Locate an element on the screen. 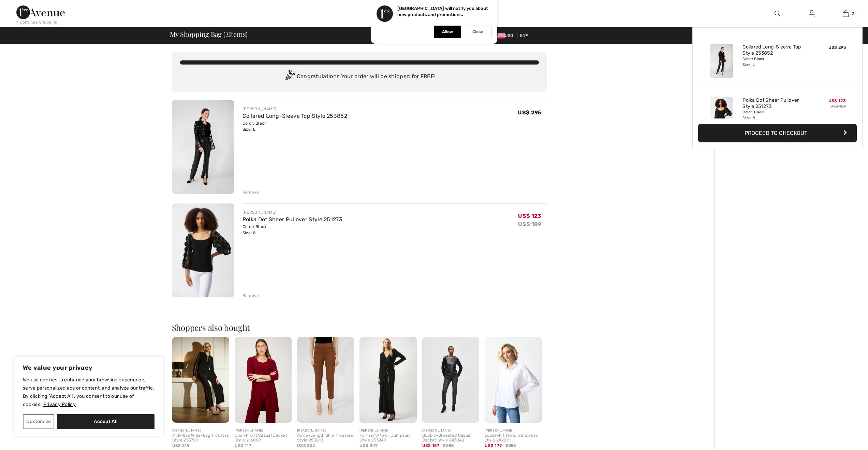 Image resolution: width=868 pixels, height=450 pixels. button: Customize is located at coordinates (38, 422).